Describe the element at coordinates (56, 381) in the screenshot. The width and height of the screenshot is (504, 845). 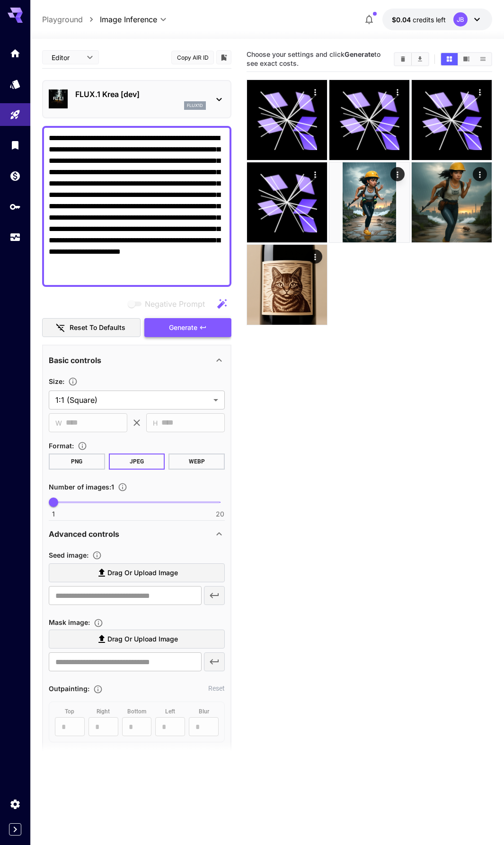
I see `span: Size :` at that location.